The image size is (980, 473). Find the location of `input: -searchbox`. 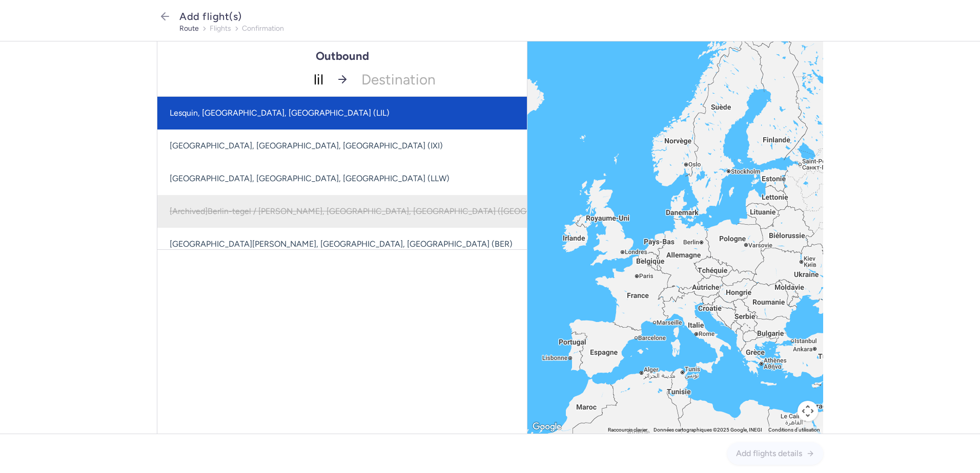

input: -searchbox is located at coordinates (243, 79).